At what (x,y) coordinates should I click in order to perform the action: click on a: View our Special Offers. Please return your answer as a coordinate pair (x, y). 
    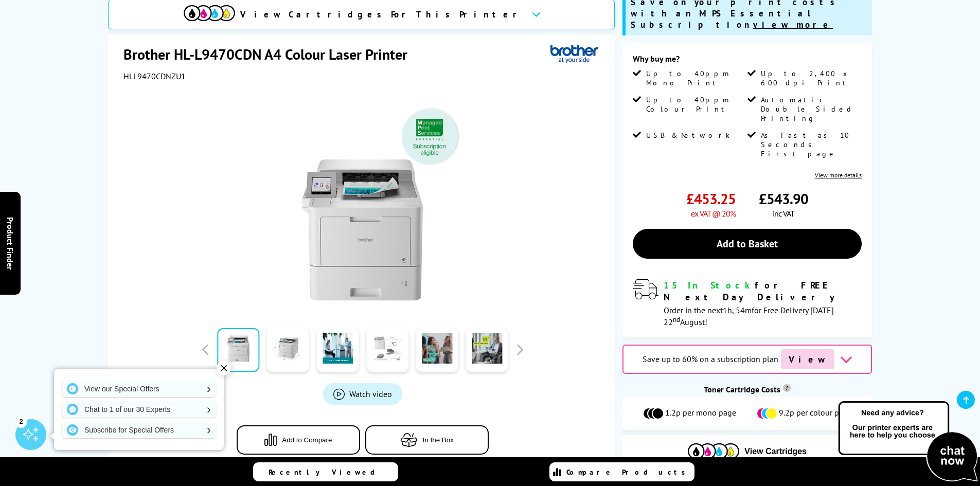
    Looking at the image, I should click on (139, 388).